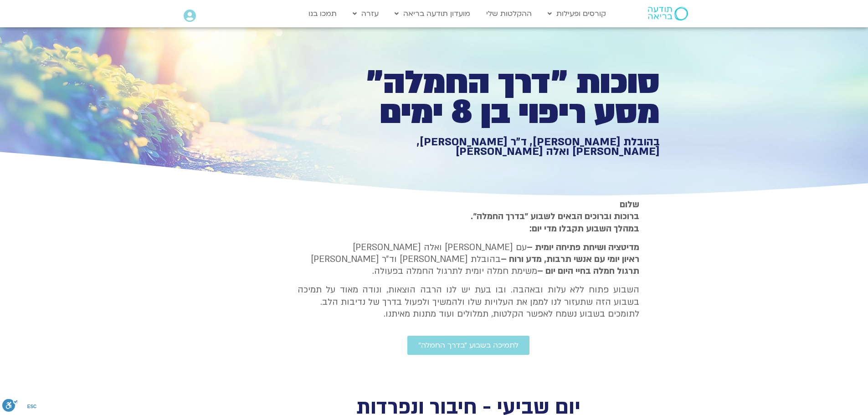 The width and height of the screenshot is (868, 415). What do you see at coordinates (468, 345) in the screenshot?
I see `a: לתמיכה בשבוע ״בדרך החמלה״` at bounding box center [468, 345].